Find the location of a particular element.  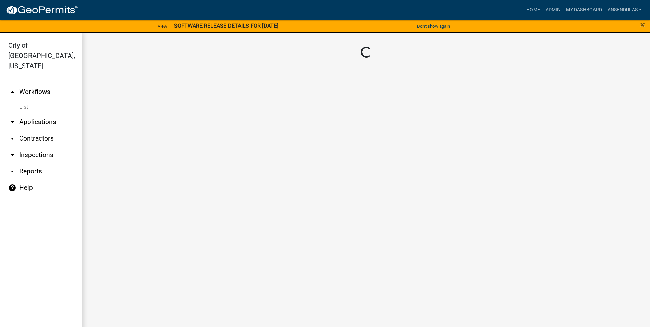

i: help is located at coordinates (12, 188).